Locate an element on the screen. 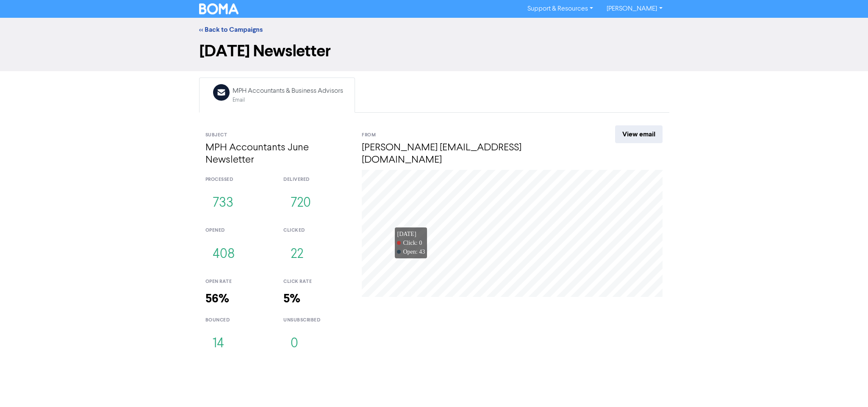 This screenshot has width=868, height=407. strong: 56% is located at coordinates (217, 298).